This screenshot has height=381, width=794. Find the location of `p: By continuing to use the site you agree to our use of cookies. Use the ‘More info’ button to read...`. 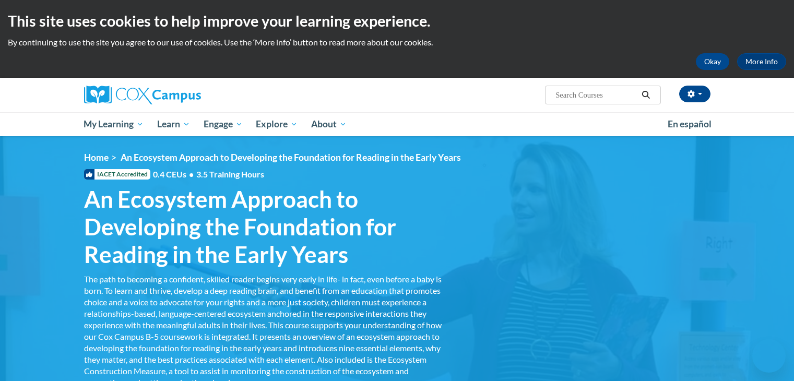

p: By continuing to use the site you agree to our use of cookies. Use the ‘More info’ button to read... is located at coordinates (397, 42).